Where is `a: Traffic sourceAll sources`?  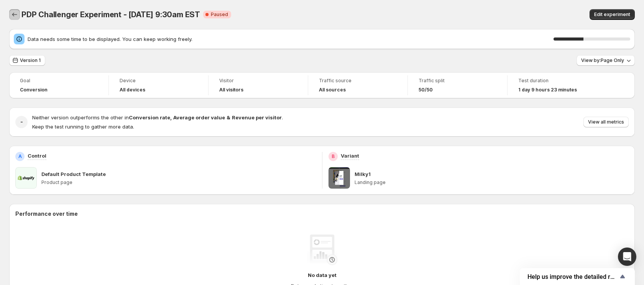
a: Traffic sourceAll sources is located at coordinates (358, 86).